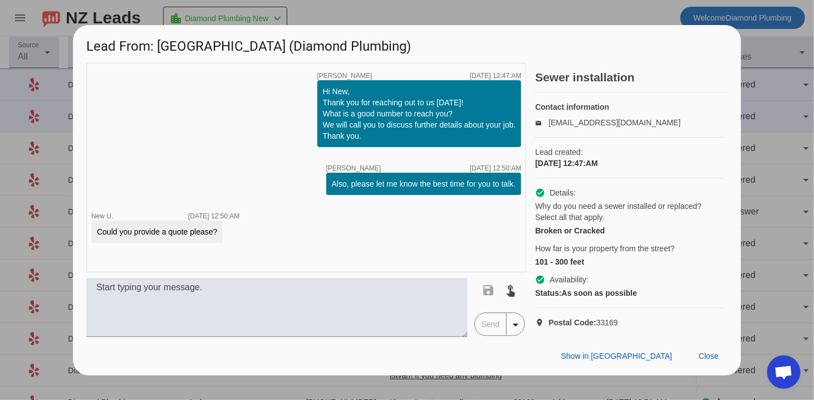  What do you see at coordinates (629, 293) in the screenshot?
I see `div: As soon as possible` at bounding box center [629, 293].